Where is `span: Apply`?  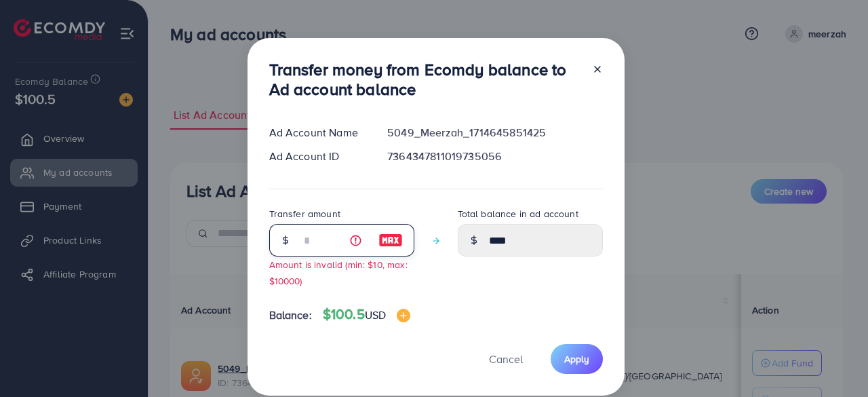 span: Apply is located at coordinates (576, 358).